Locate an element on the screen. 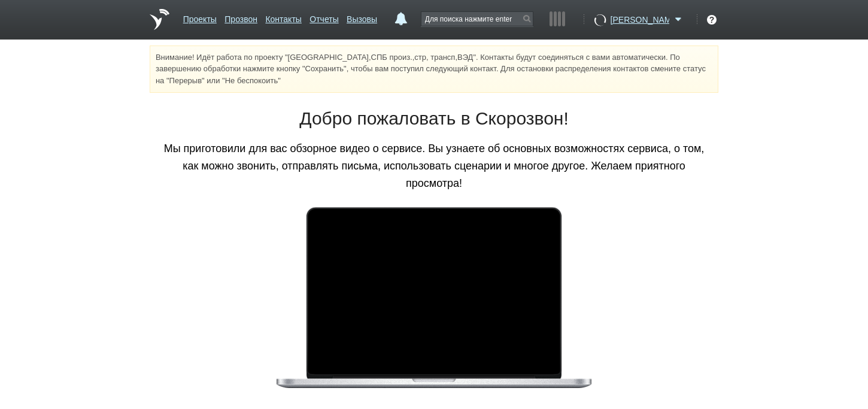 This screenshot has width=868, height=409. h1: Добро пожаловать в Скорозвон! is located at coordinates (434, 119).